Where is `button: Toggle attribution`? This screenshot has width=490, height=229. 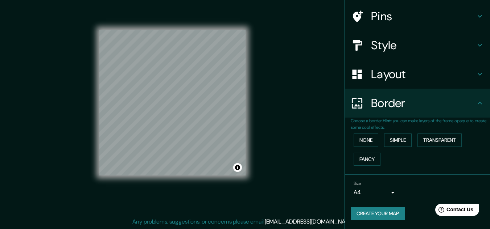
button: Toggle attribution is located at coordinates (237, 168).